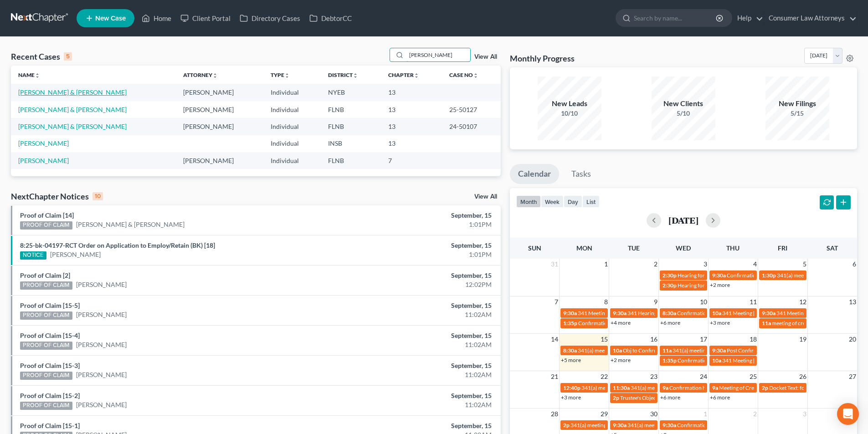 The width and height of the screenshot is (868, 434). I want to click on div: 10, so click(98, 196).